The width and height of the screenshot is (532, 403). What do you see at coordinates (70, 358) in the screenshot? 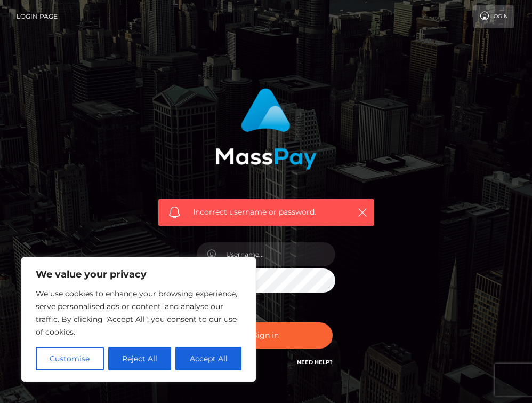
I see `button: Customise` at bounding box center [70, 358].